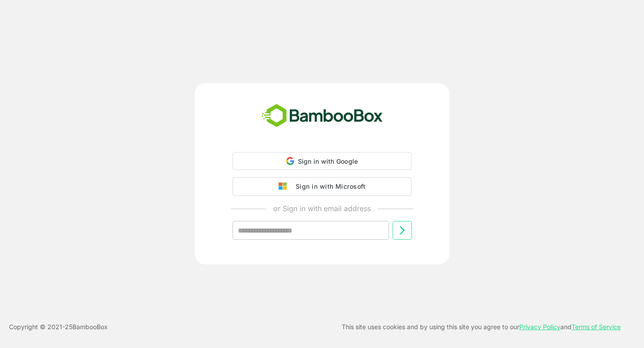  I want to click on div: Sign in with Google, so click(322, 161).